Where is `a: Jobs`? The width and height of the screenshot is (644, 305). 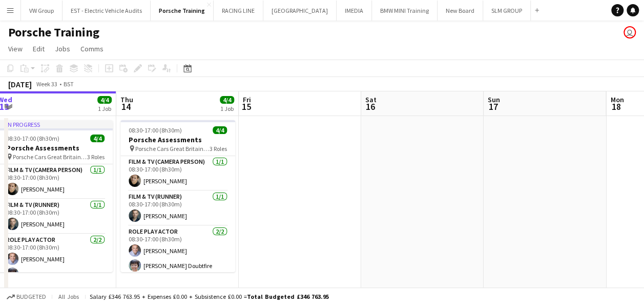
a: Jobs is located at coordinates (62, 49).